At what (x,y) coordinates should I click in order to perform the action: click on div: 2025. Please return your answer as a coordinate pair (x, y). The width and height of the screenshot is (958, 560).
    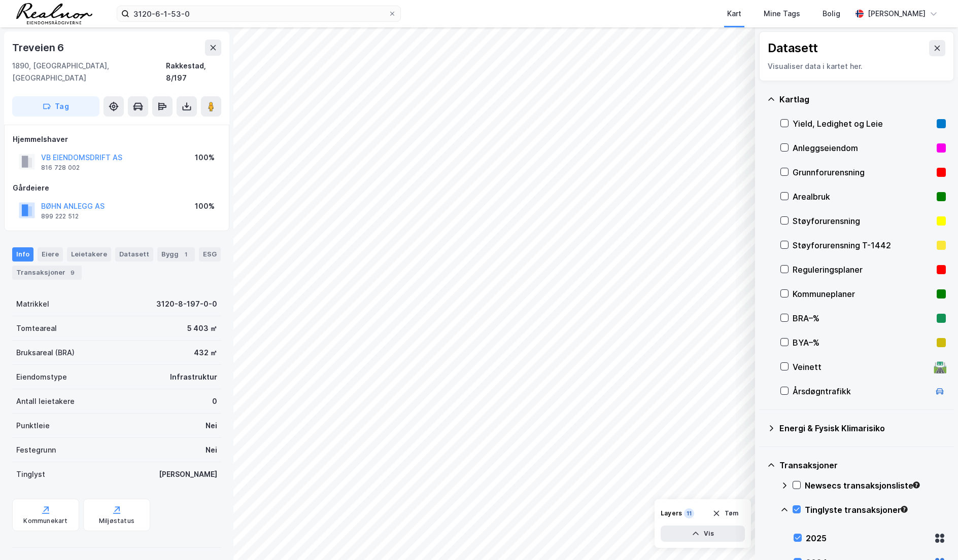
    Looking at the image, I should click on (868, 539).